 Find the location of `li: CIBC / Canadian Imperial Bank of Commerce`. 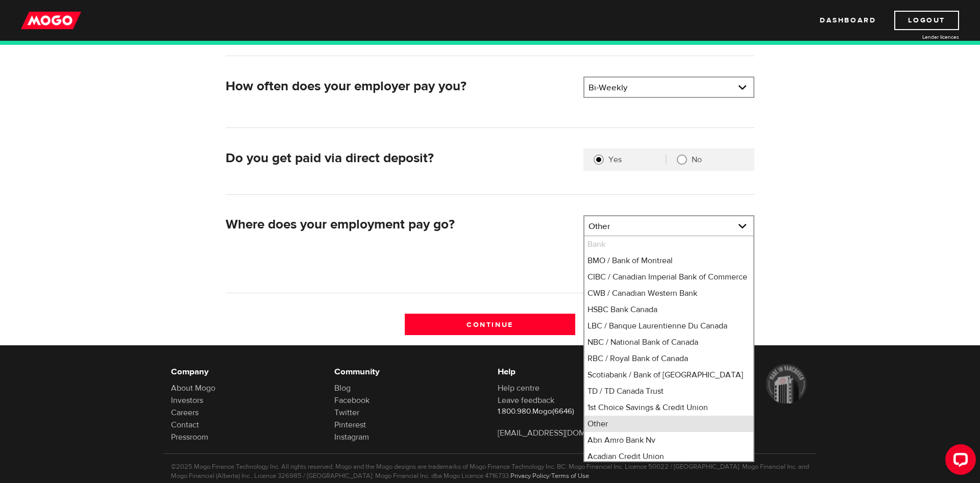

li: CIBC / Canadian Imperial Bank of Commerce is located at coordinates (669, 277).